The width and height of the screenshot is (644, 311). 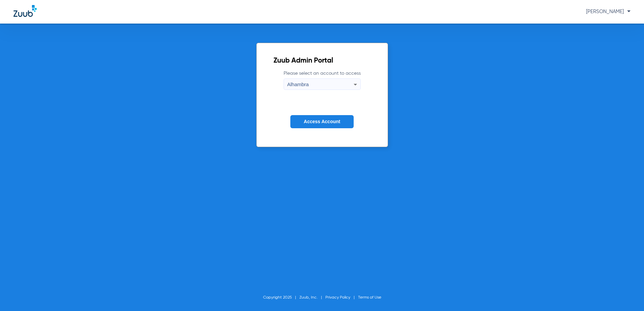 I want to click on a: Terms of Use, so click(x=370, y=297).